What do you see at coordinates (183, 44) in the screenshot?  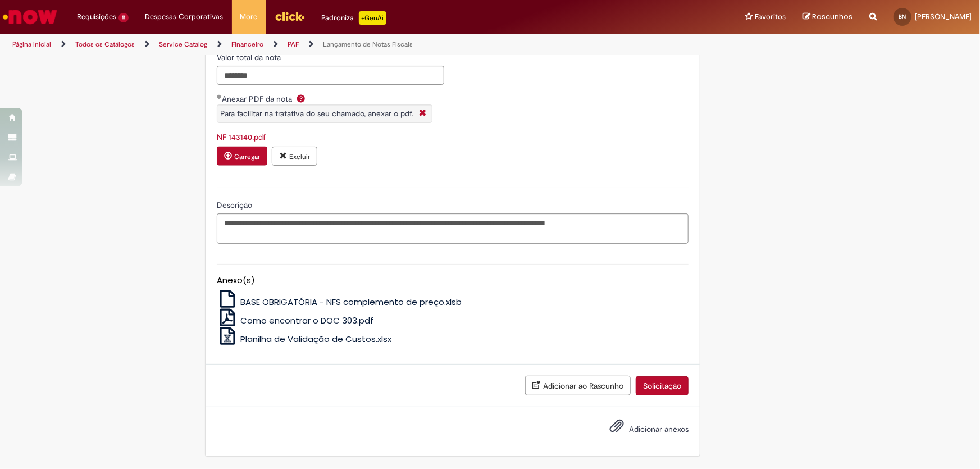 I see `a: Service Catalog` at bounding box center [183, 44].